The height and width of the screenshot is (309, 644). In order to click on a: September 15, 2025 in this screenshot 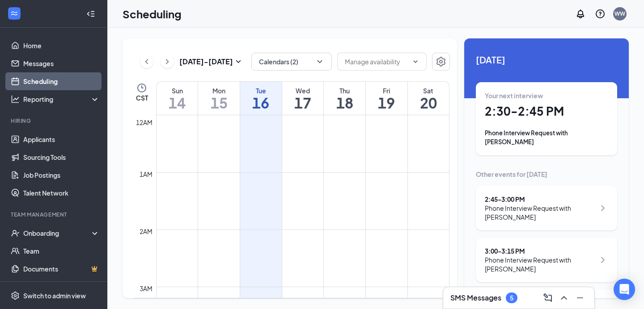, I will do `click(219, 98)`.